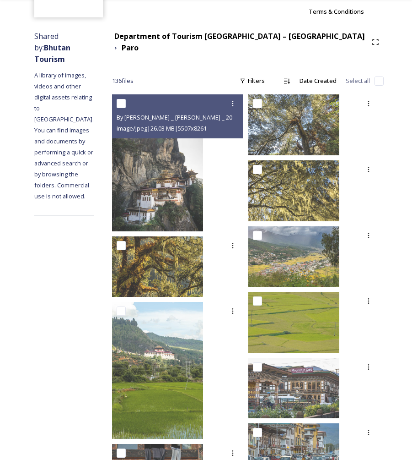  I want to click on img: Paro 050723 by Amp Sripimanwat-17.jpg, so click(157, 370).